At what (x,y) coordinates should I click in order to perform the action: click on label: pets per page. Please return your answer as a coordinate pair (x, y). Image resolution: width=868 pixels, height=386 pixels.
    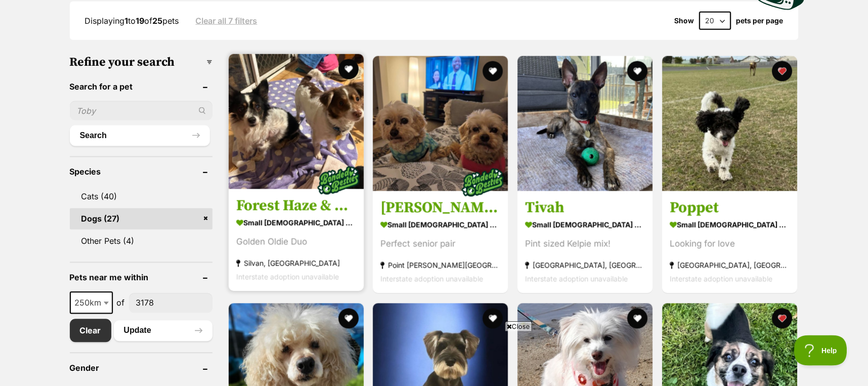
    Looking at the image, I should click on (760, 21).